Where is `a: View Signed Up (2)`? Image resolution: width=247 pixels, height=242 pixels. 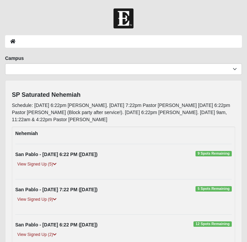 a: View Signed Up (2) is located at coordinates (37, 235).